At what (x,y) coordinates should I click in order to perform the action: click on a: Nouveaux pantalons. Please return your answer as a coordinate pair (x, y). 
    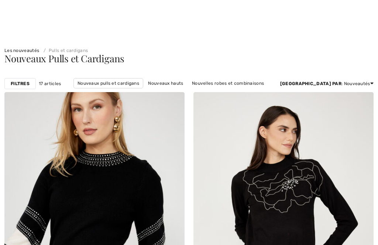
    Looking at the image, I should click on (115, 93).